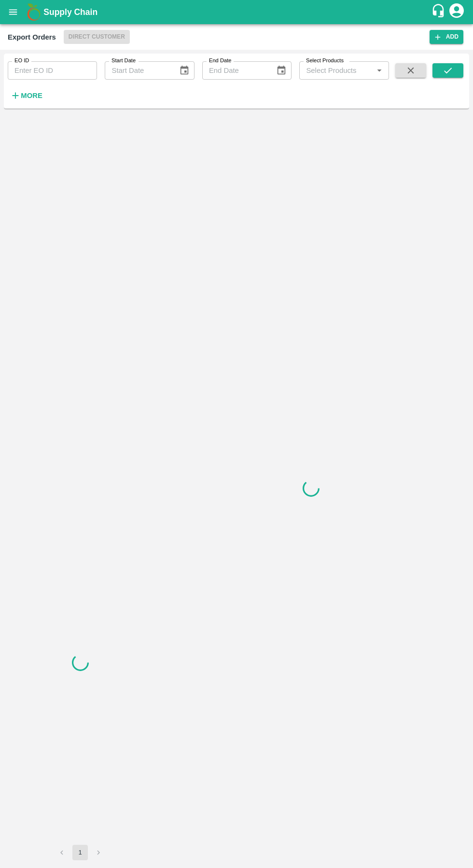  I want to click on input: Select Products, so click(336, 70).